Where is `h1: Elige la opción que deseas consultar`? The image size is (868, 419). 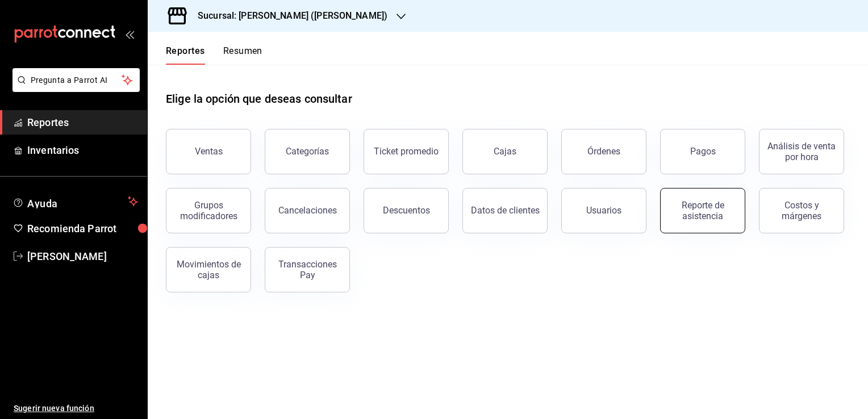 h1: Elige la opción que deseas consultar is located at coordinates (259, 99).